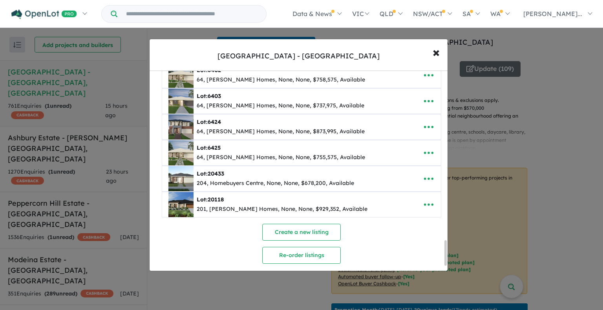  Describe the element at coordinates (301, 232) in the screenshot. I see `button: Create a new listing` at that location.